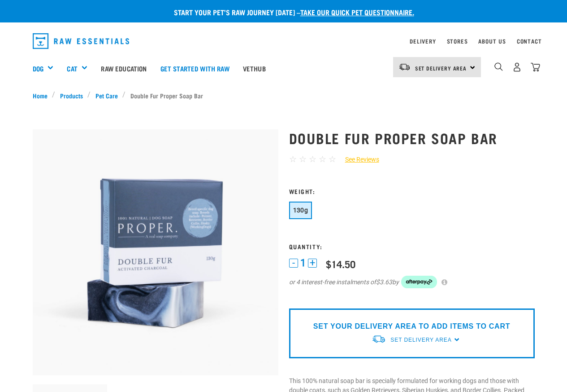 The width and height of the screenshot is (567, 392). What do you see at coordinates (254, 68) in the screenshot?
I see `a: Vethub` at bounding box center [254, 68].